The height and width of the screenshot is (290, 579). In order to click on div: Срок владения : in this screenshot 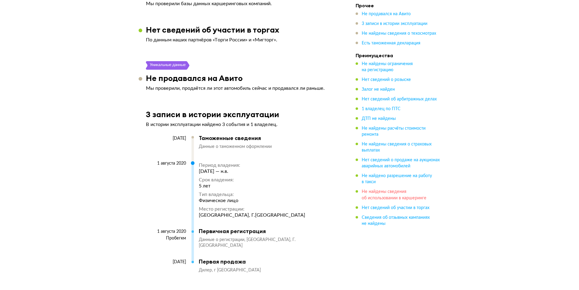, I will do `click(252, 180)`.